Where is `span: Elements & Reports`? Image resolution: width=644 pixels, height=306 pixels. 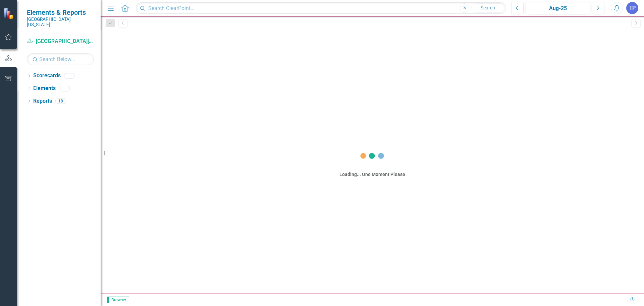
span: Elements & Reports is located at coordinates (60, 12).